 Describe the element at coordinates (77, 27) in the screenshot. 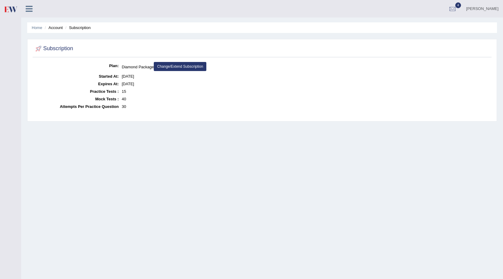

I see `li: Subscription` at that location.